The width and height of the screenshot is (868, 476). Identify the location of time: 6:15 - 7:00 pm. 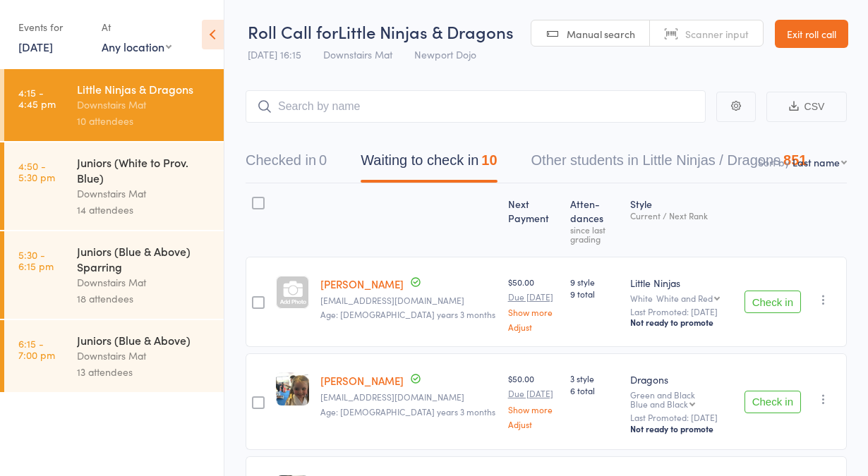
(37, 349).